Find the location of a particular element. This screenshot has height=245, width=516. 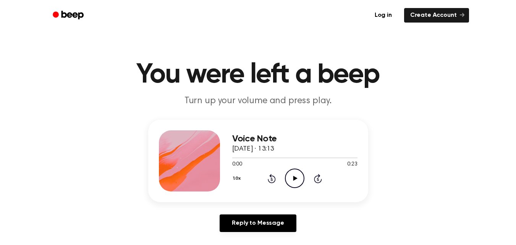

a: Beep is located at coordinates (69, 15).